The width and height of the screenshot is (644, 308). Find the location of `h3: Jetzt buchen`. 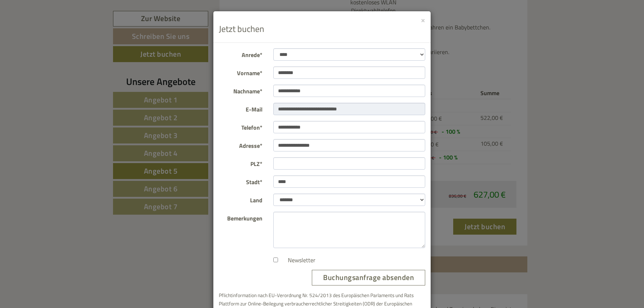

h3: Jetzt buchen is located at coordinates (322, 29).